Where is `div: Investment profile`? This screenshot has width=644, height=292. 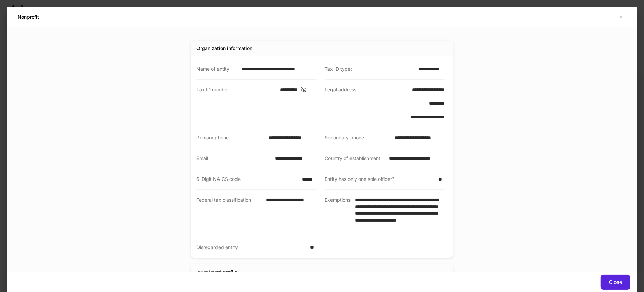
div: Investment profile is located at coordinates (216, 272).